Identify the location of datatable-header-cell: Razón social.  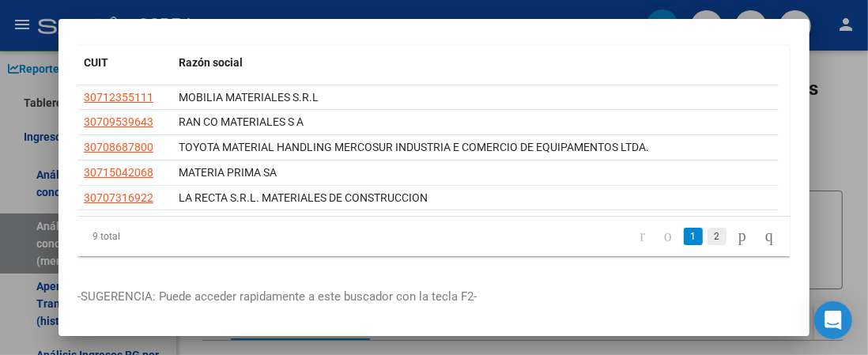
(475, 62).